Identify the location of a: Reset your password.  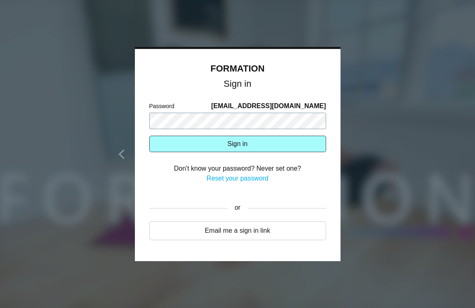
(237, 178).